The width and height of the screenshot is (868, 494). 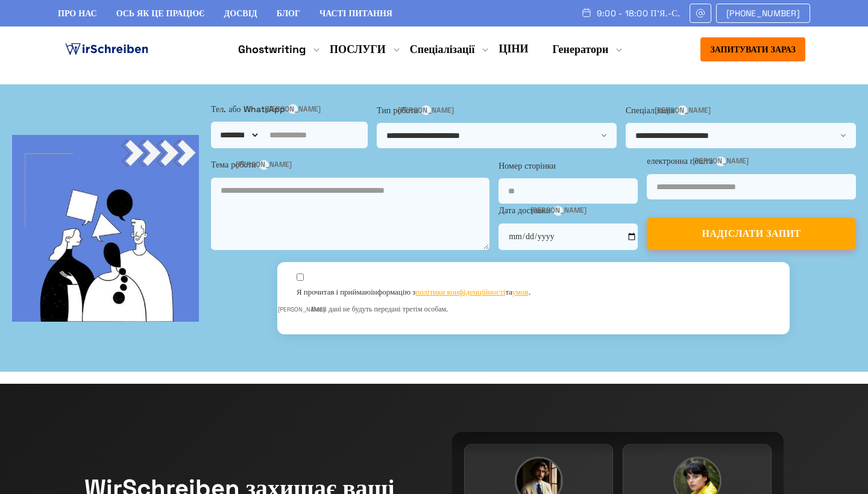 I want to click on a: ЦІНИ, so click(x=513, y=48).